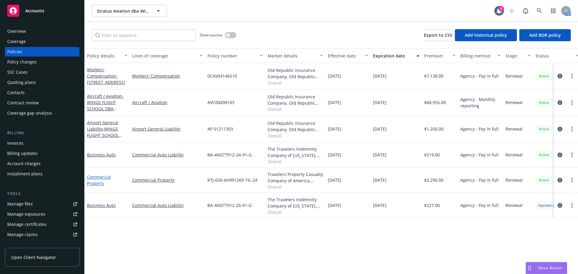 The height and width of the screenshot is (274, 578). What do you see at coordinates (438, 35) in the screenshot?
I see `button: Export to CSV` at bounding box center [438, 35].